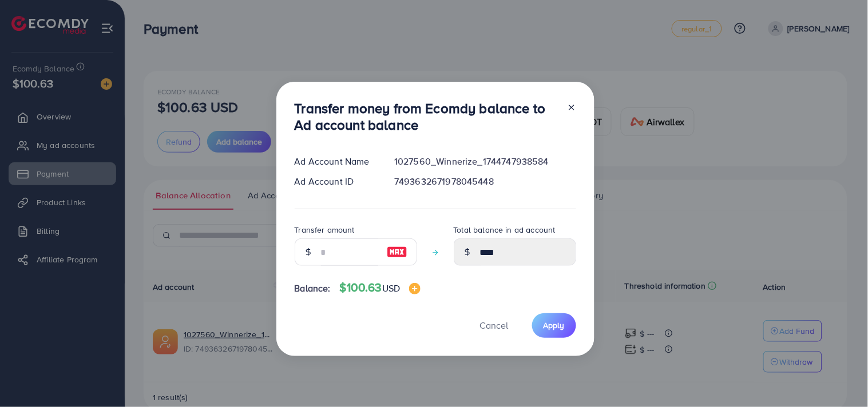 This screenshot has width=868, height=407. I want to click on h4: $100.63, so click(381, 288).